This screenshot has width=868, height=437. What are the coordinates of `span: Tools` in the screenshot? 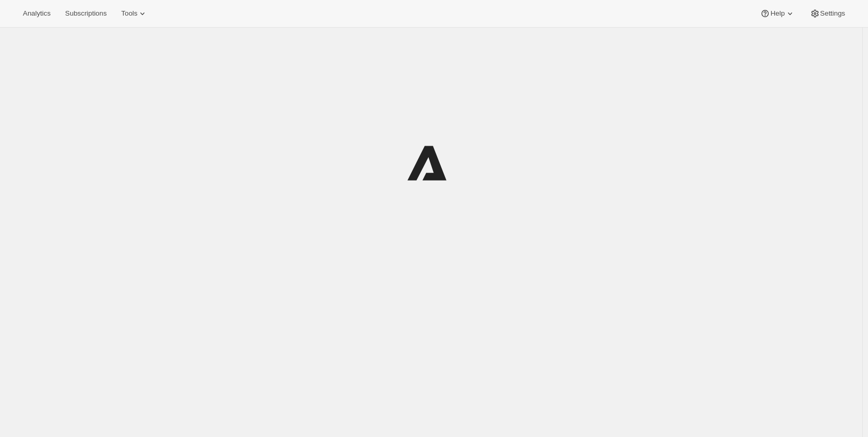 It's located at (129, 14).